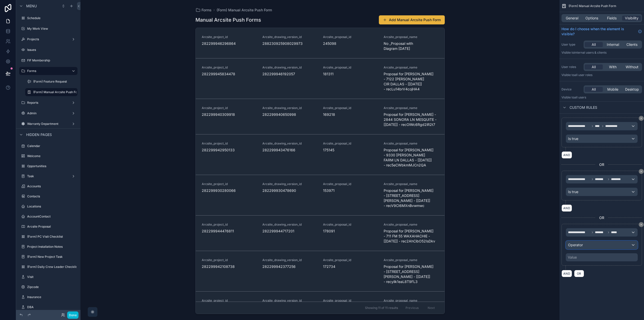 The image size is (644, 320). Describe the element at coordinates (48, 196) in the screenshot. I see `a: Contacts` at that location.